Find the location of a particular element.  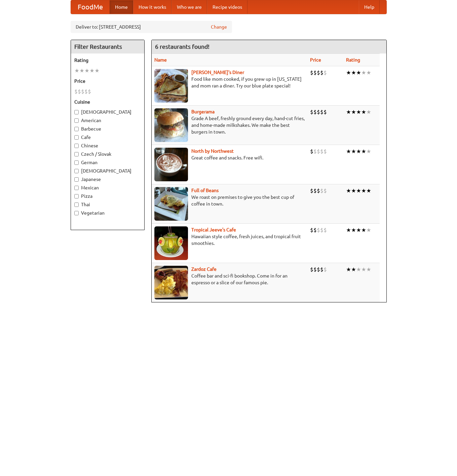

label: Vegetarian is located at coordinates (108, 212).